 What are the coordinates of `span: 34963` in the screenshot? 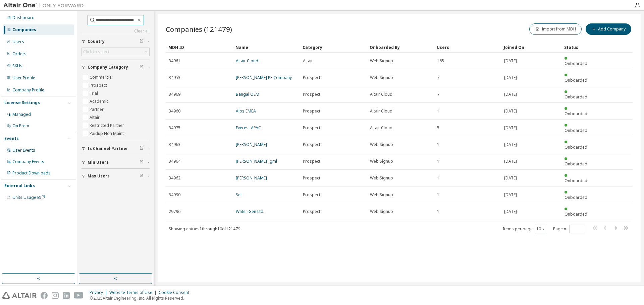 It's located at (175, 145).